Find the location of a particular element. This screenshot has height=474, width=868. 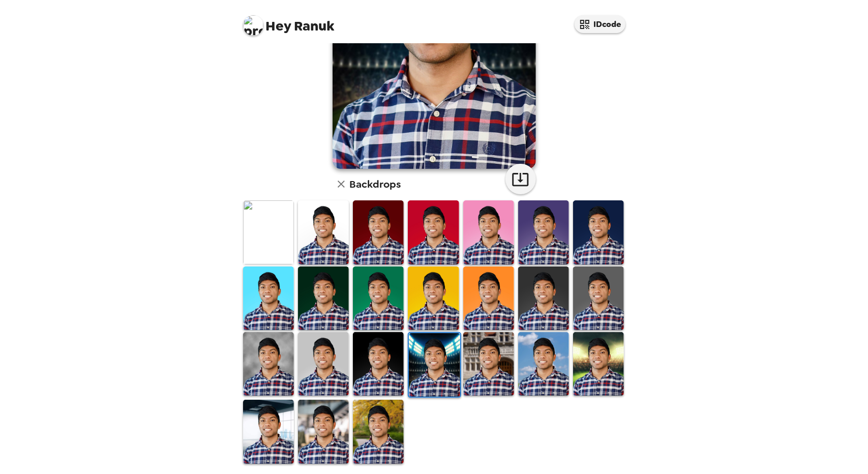

img: Original is located at coordinates (268, 232).